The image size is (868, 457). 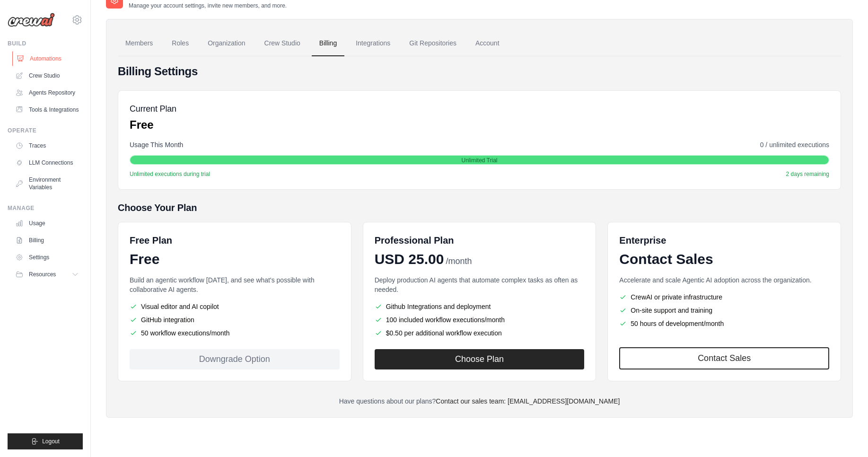 I want to click on li: 50 workflow executions/month, so click(x=235, y=333).